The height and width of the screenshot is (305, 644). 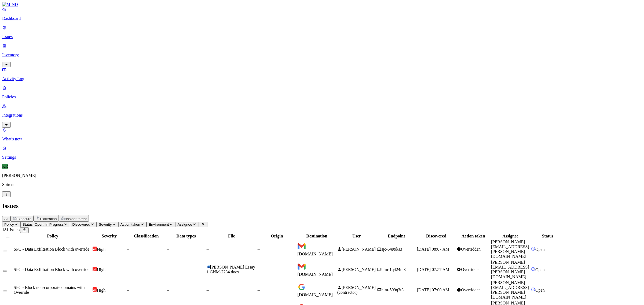 I want to click on a: MIND, so click(x=322, y=5).